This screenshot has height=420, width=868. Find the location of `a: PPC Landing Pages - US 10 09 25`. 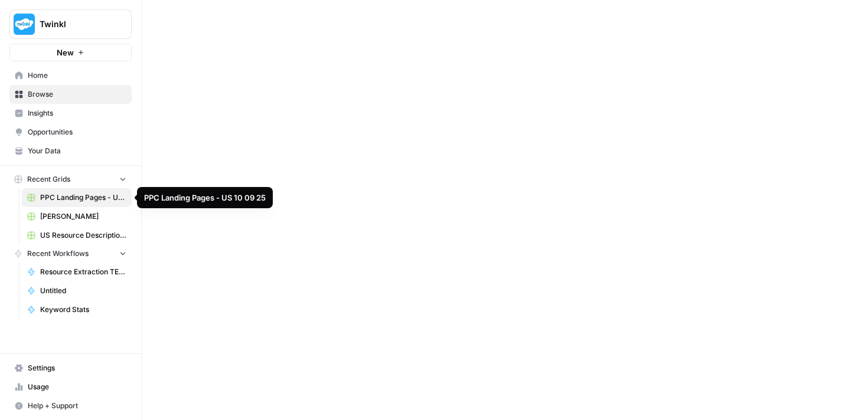

a: PPC Landing Pages - US 10 09 25 is located at coordinates (77, 197).